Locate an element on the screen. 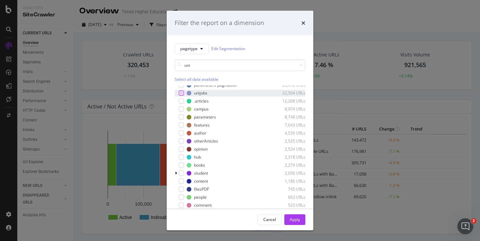 The height and width of the screenshot is (241, 480). div: hub is located at coordinates (197, 157).